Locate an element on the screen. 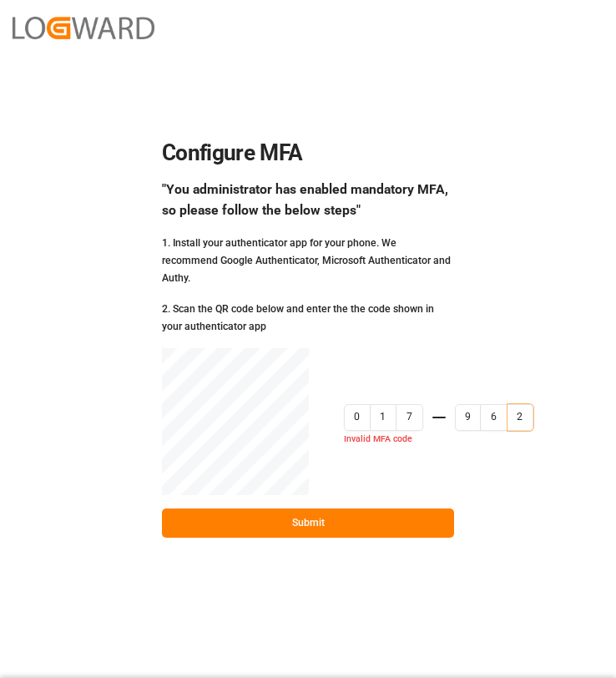  button: Submit is located at coordinates (308, 523).